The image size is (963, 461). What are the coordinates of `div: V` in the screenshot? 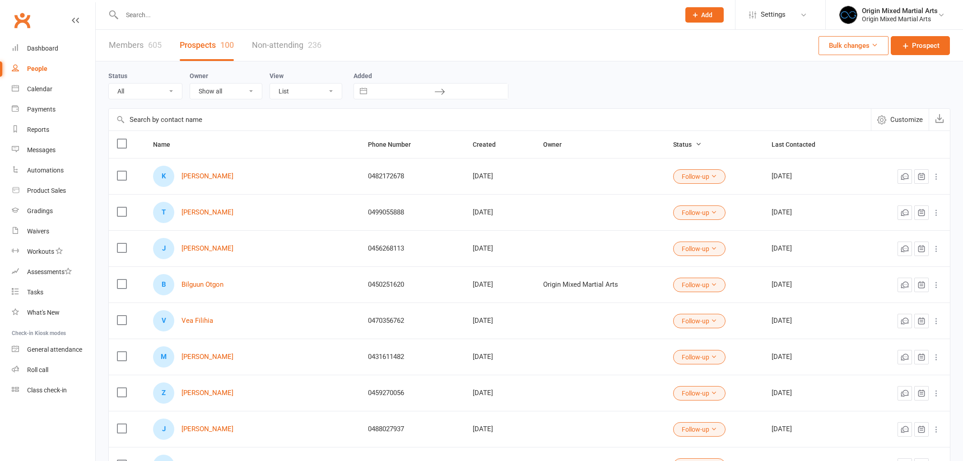 It's located at (163, 321).